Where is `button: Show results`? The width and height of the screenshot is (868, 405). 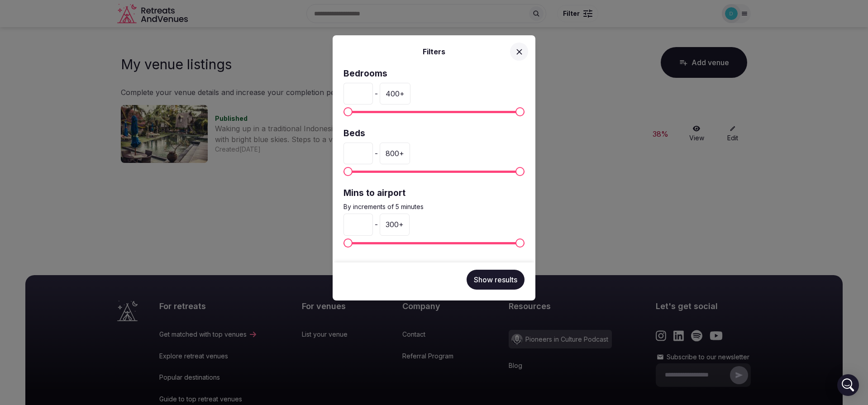
button: Show results is located at coordinates (495, 280).